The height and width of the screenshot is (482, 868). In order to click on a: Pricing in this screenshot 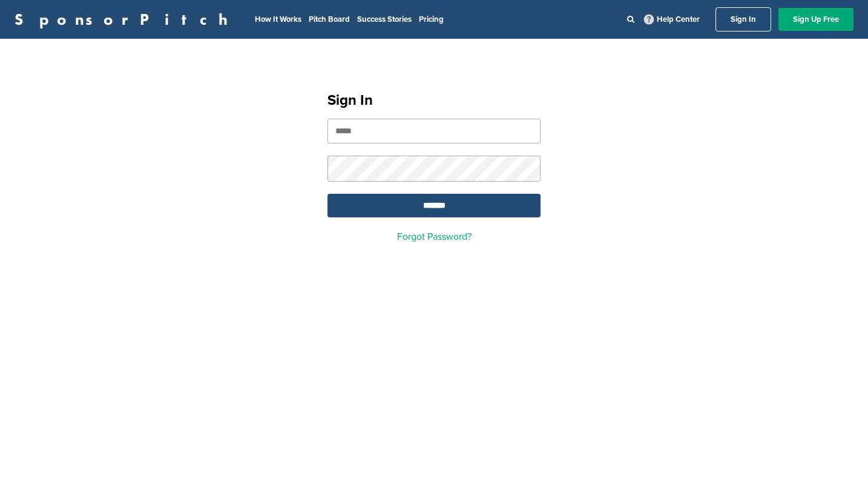, I will do `click(431, 19)`.